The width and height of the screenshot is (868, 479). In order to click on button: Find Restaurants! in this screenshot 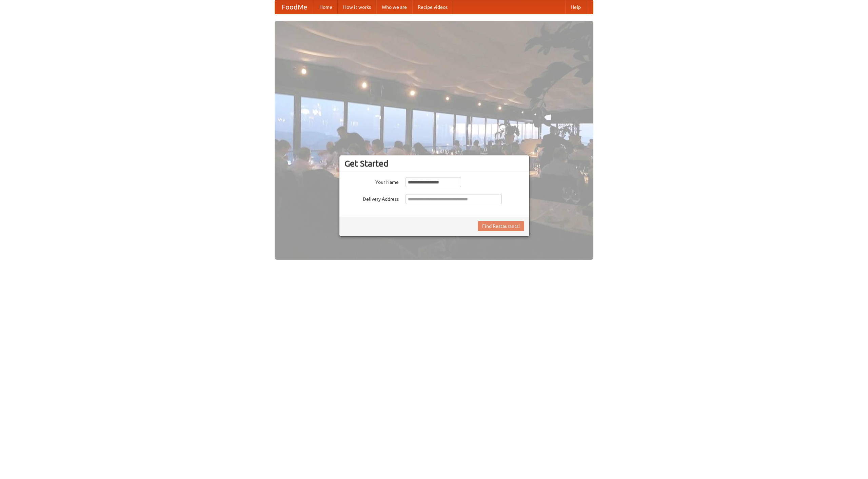, I will do `click(500, 227)`.